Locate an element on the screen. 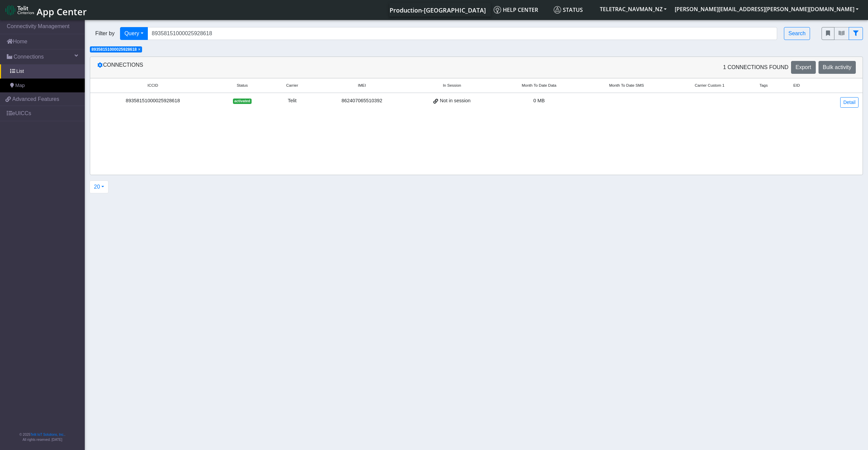  span: Help center is located at coordinates (516, 10).